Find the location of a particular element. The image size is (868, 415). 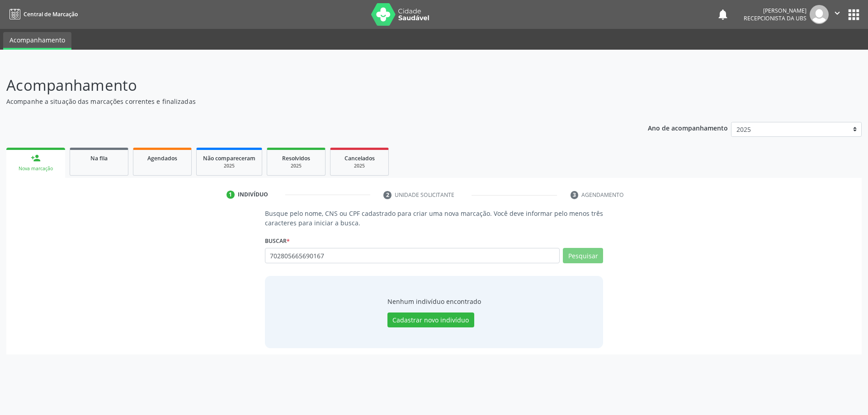

button: apps is located at coordinates (854, 14).